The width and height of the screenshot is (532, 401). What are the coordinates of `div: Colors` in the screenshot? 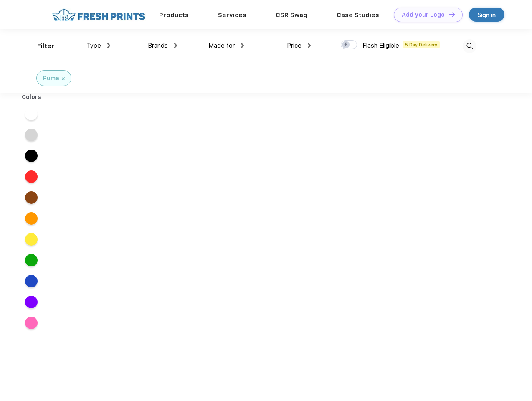 It's located at (31, 97).